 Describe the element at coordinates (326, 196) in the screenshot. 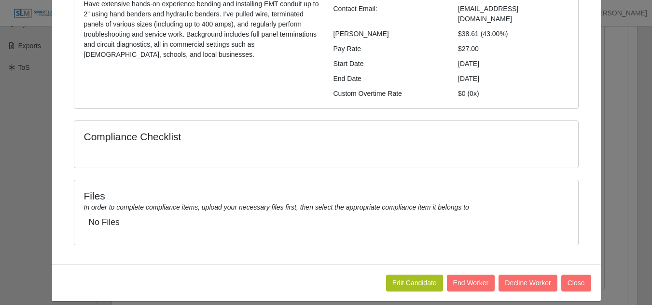

I see `h4: Files` at that location.